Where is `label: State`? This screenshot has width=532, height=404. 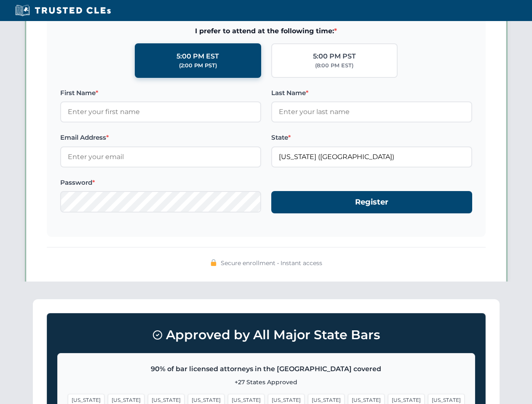 label: State is located at coordinates (372, 137).